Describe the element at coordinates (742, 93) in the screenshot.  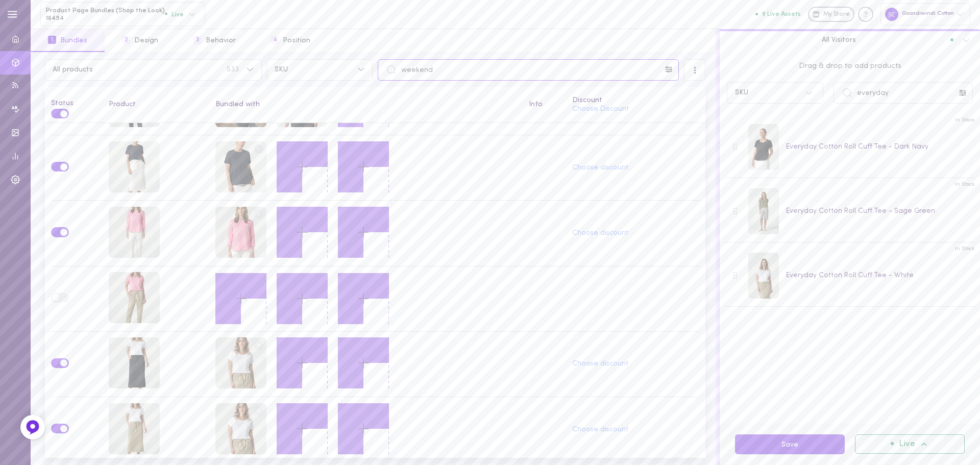
I see `div: SKU` at that location.